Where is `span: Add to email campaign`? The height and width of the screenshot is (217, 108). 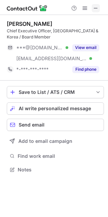 span: Add to email campaign is located at coordinates (45, 141).